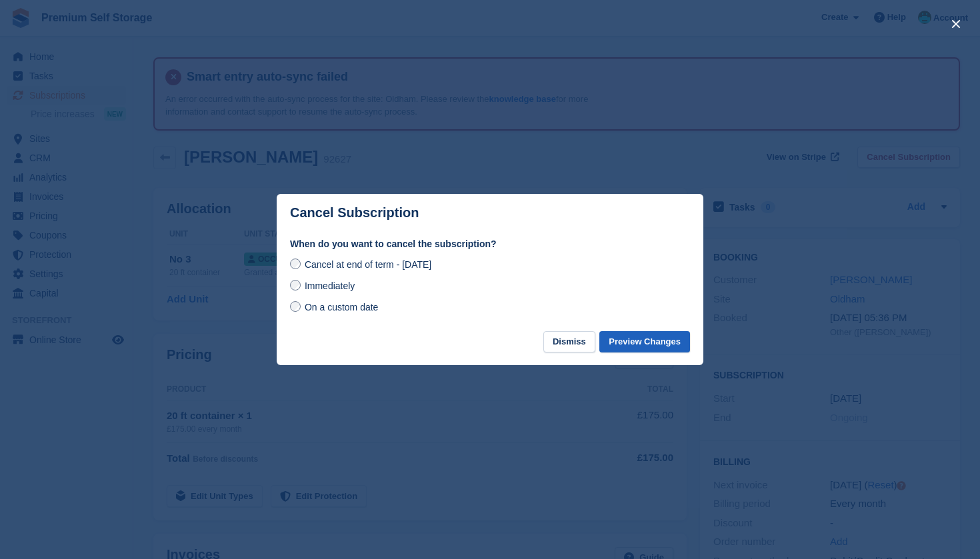  Describe the element at coordinates (341, 307) in the screenshot. I see `span: On a custom date` at that location.